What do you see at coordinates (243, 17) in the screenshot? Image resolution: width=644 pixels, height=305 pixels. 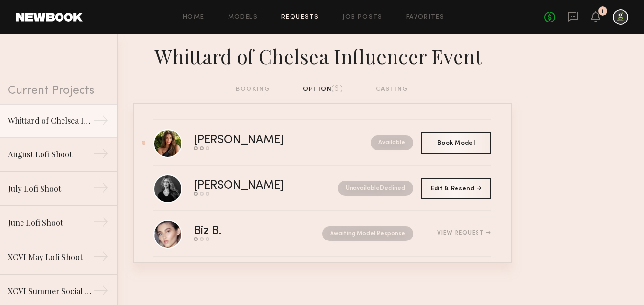 I see `a: Models` at bounding box center [243, 17].